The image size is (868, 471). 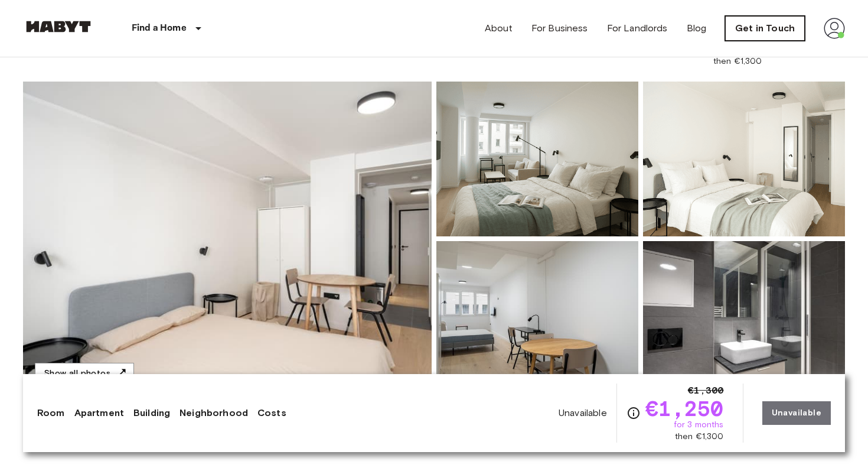 What do you see at coordinates (159, 28) in the screenshot?
I see `p: Find a Home` at bounding box center [159, 28].